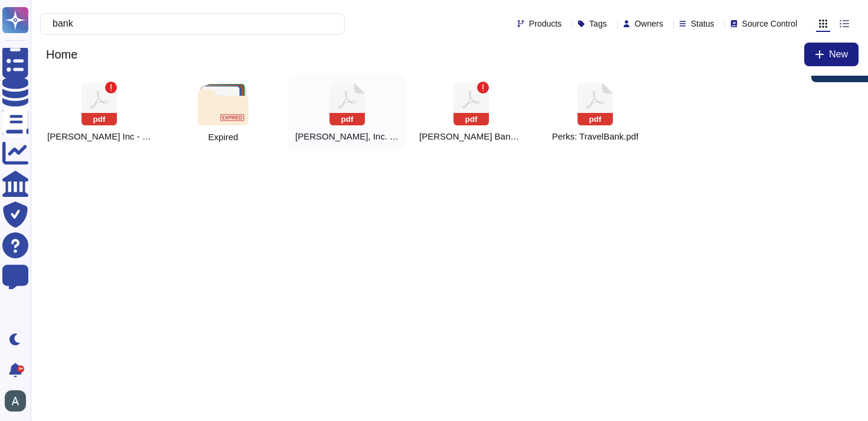 This screenshot has height=421, width=868. Describe the element at coordinates (471, 136) in the screenshot. I see `span: Deel's accounts used for client pay-ins in different countries.pdf` at that location.